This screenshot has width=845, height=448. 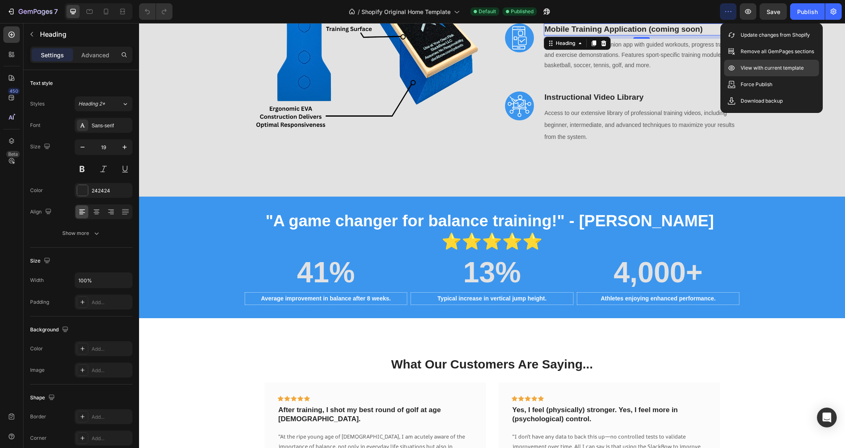 What do you see at coordinates (111, 126) in the screenshot?
I see `div: Sans-serif` at bounding box center [111, 126].